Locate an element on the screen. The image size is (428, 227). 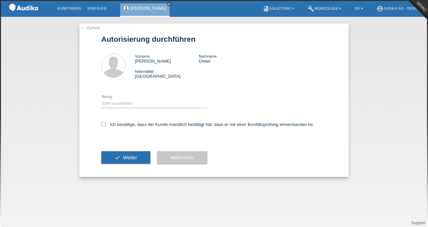
a: Kund*innen is located at coordinates (69, 8).